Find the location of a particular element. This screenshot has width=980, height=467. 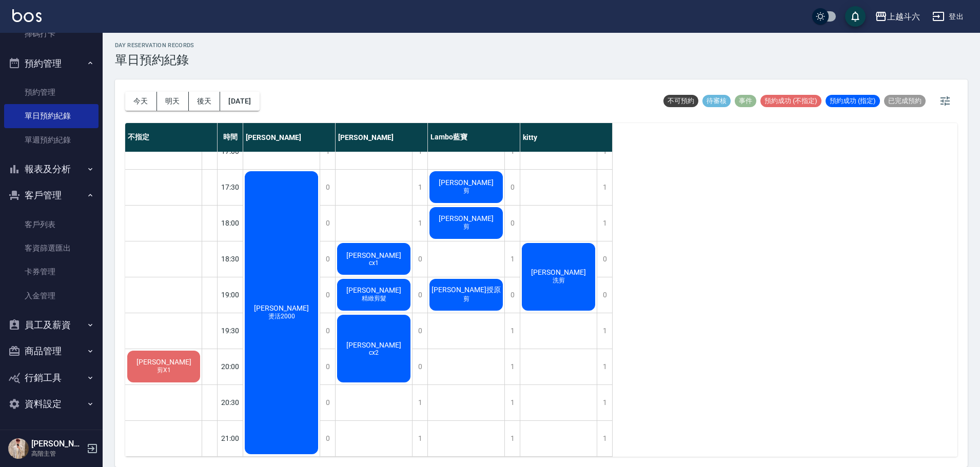

div: 上越斗六 is located at coordinates (903, 16).